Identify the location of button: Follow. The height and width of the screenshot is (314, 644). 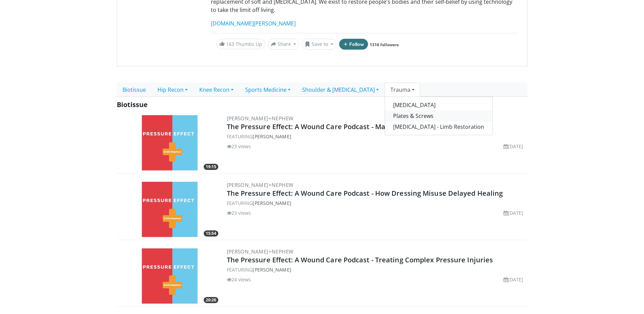
(354, 44).